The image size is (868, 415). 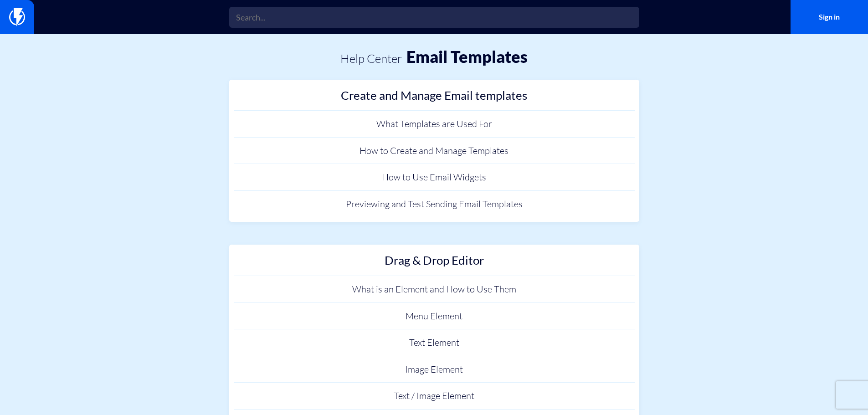 I want to click on h1: Email Templates, so click(x=467, y=57).